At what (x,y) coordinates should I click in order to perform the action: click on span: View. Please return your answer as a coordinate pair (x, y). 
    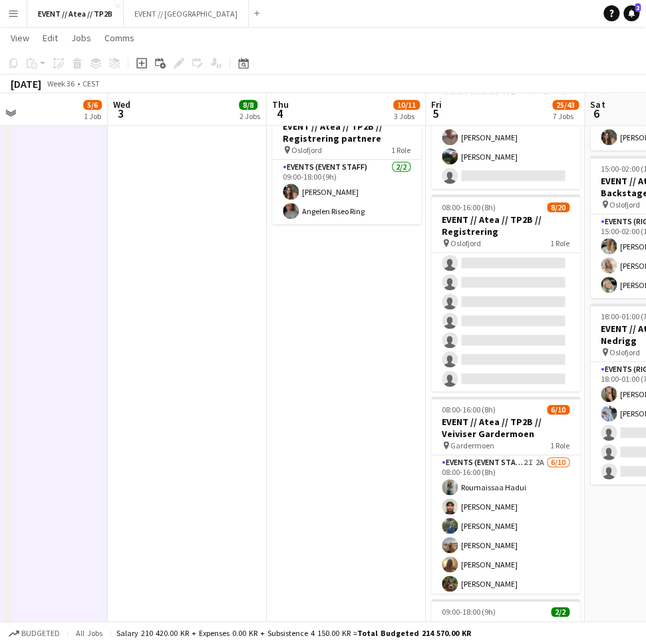
    Looking at the image, I should click on (20, 38).